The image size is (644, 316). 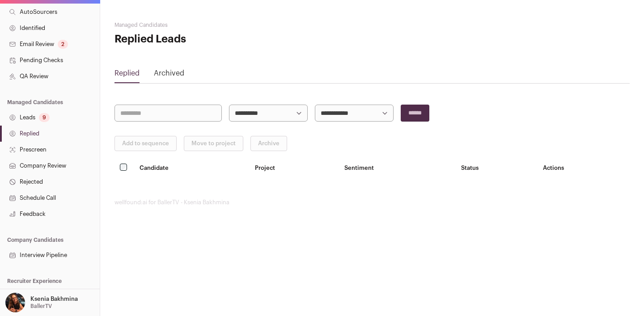 What do you see at coordinates (372, 202) in the screenshot?
I see `footer: wellfound:ai for BallerTV - Ksenia Bakhmina` at bounding box center [372, 202].